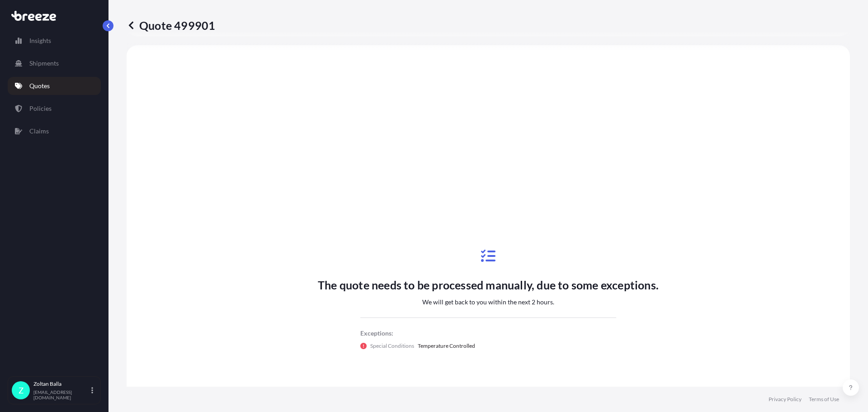 This screenshot has width=868, height=412. I want to click on p: We will get back to you within the next 2 hours., so click(489, 302).